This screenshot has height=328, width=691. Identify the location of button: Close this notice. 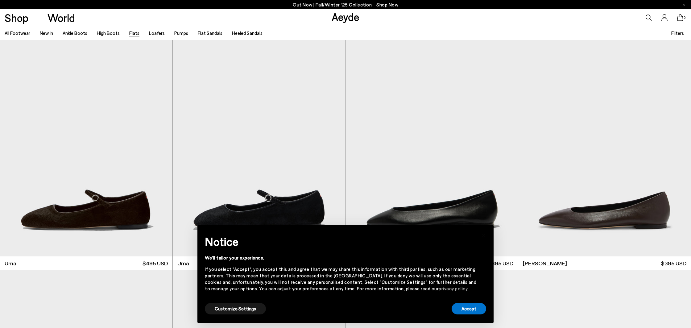
(483, 234).